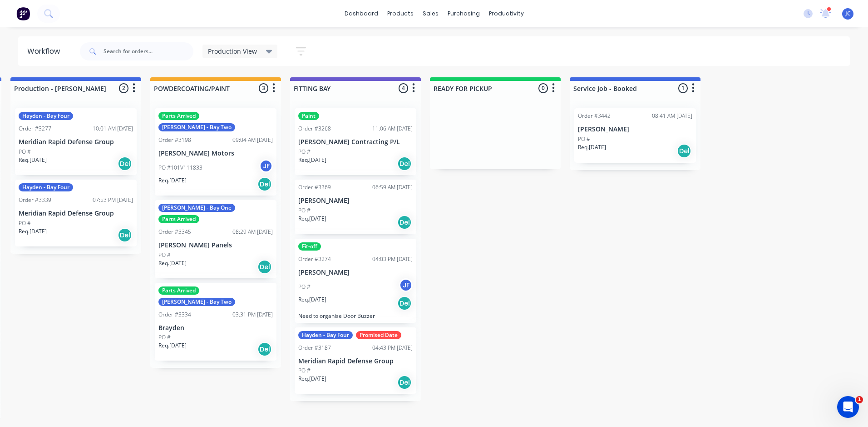  Describe the element at coordinates (464, 14) in the screenshot. I see `div: purchasing` at that location.